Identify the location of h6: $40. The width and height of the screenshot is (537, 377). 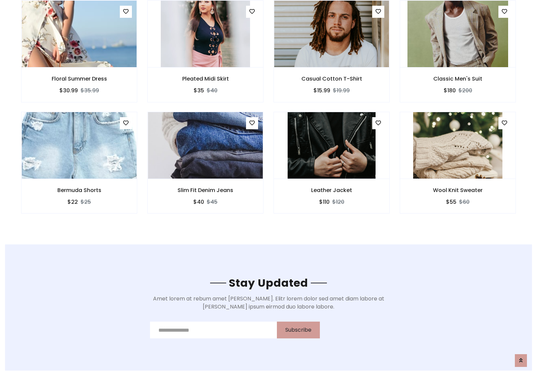
(199, 202).